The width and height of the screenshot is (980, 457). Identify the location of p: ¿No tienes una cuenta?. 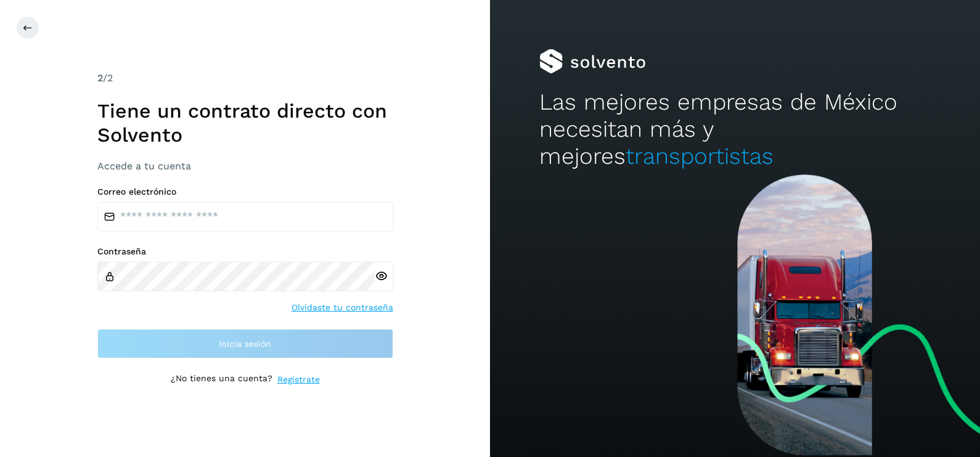
(221, 380).